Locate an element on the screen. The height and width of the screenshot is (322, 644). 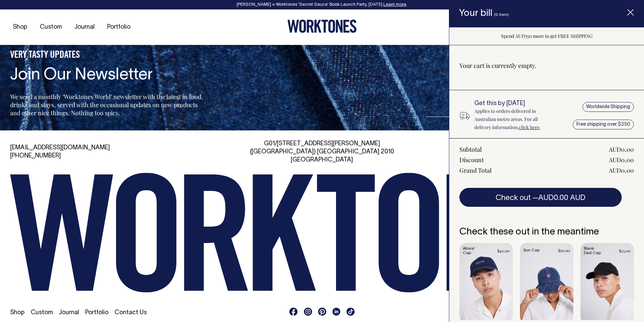
div: Discount is located at coordinates (472, 160).